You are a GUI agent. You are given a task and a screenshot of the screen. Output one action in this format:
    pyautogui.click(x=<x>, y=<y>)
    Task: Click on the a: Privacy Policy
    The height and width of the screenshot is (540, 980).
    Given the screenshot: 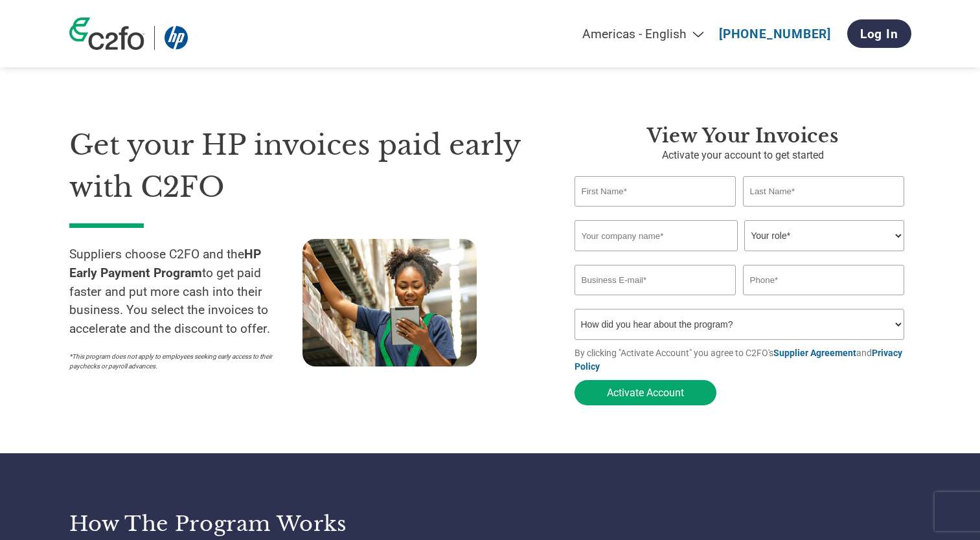 What is the action you would take?
    pyautogui.click(x=739, y=359)
    